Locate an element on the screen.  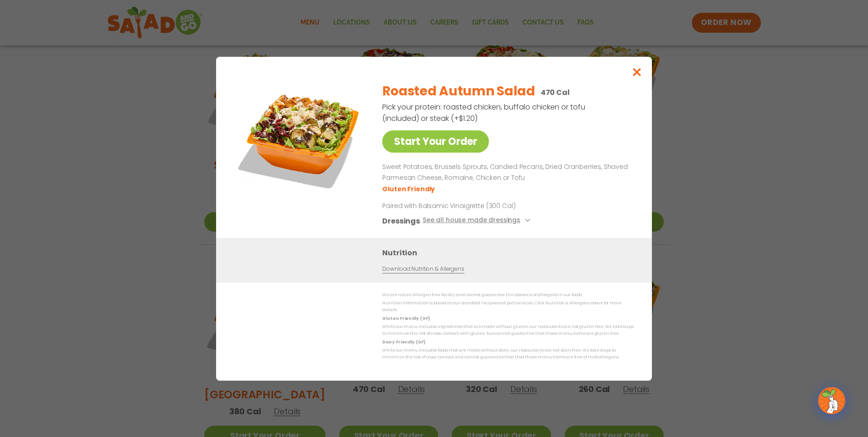
img: wpChatIcon is located at coordinates (832, 400).